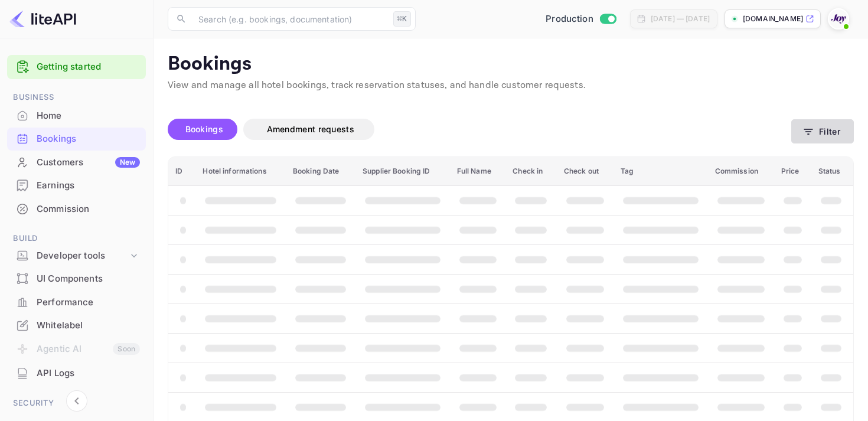 This screenshot has width=868, height=421. Describe the element at coordinates (403, 171) in the screenshot. I see `th: Supplier Booking ID` at that location.